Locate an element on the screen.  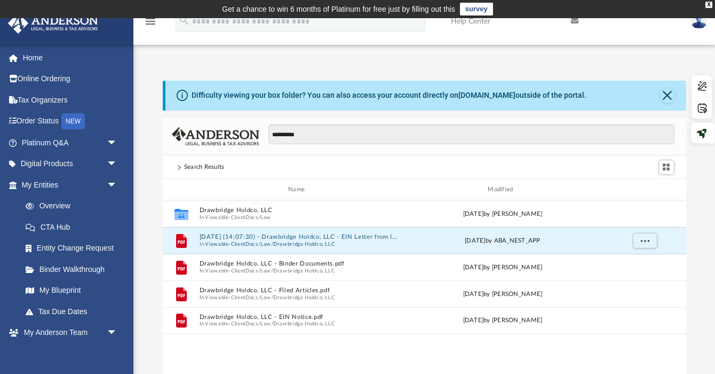
a: Binder Walkthrough is located at coordinates (74, 269).